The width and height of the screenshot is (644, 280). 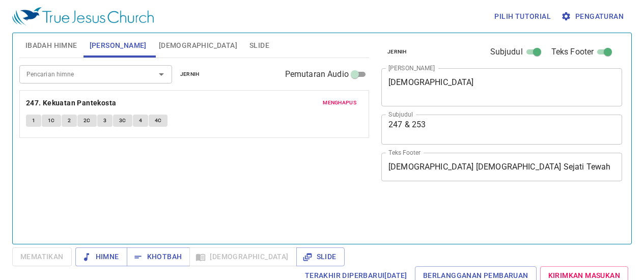 I want to click on font: Pilih tutorial, so click(x=523, y=16).